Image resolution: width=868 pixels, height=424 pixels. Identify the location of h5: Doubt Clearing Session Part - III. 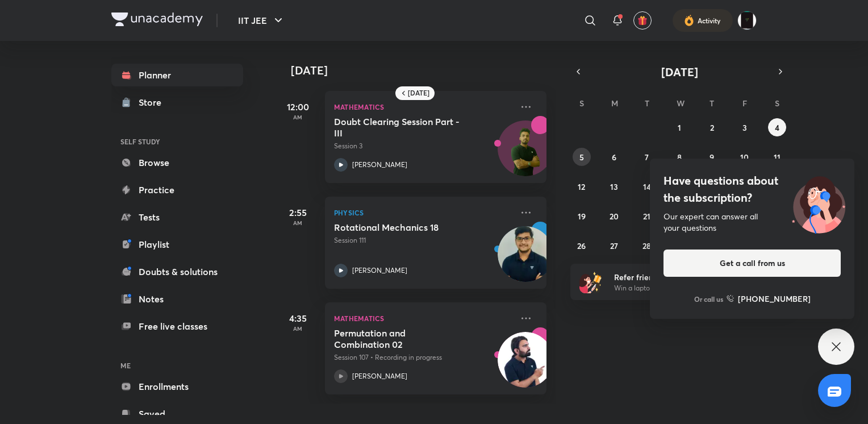
(404, 127).